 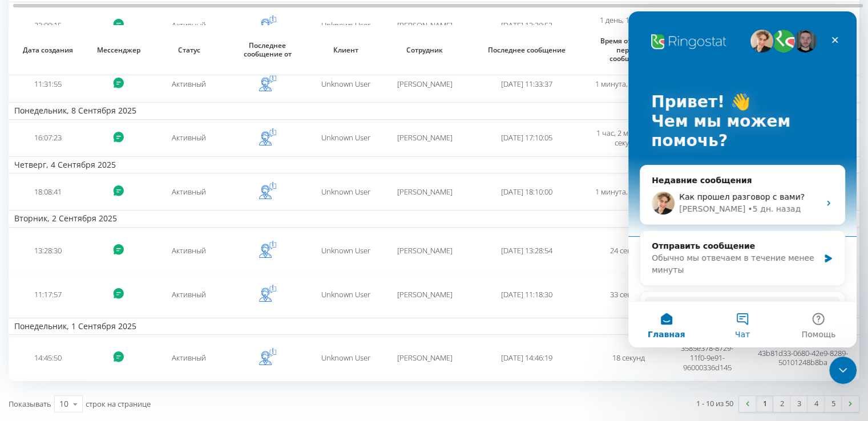 I want to click on span: Мессенджер, so click(x=118, y=50).